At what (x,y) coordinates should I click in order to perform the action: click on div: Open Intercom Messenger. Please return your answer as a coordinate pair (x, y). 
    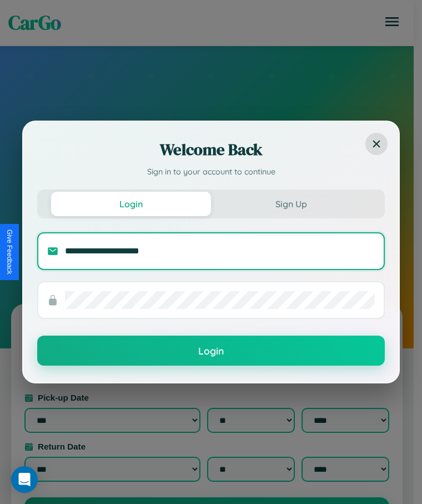
    Looking at the image, I should click on (25, 479).